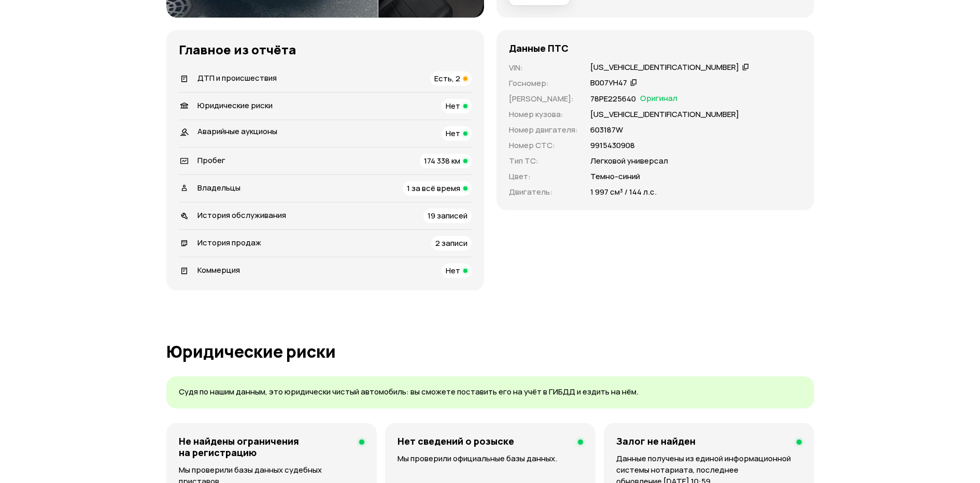 This screenshot has height=483, width=980. Describe the element at coordinates (229, 242) in the screenshot. I see `span: История продаж` at that location.